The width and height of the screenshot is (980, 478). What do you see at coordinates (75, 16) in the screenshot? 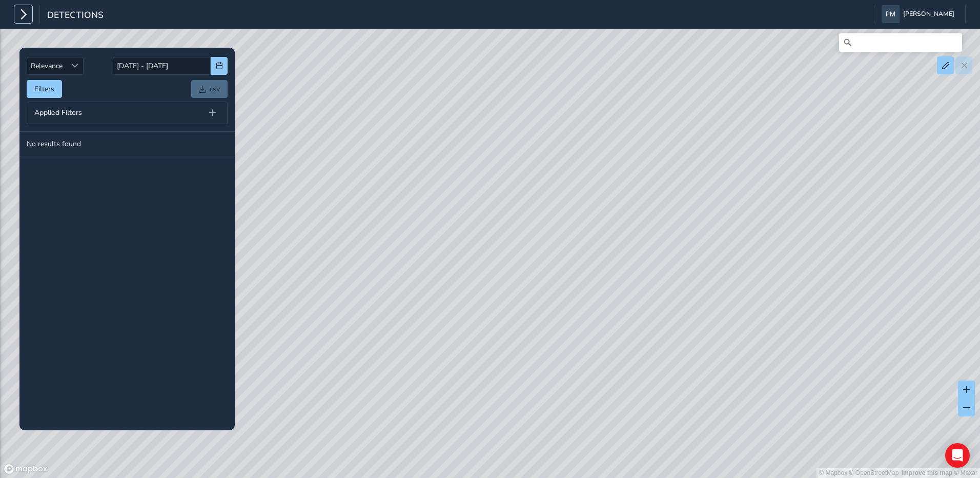
I see `span: Detections` at bounding box center [75, 16].